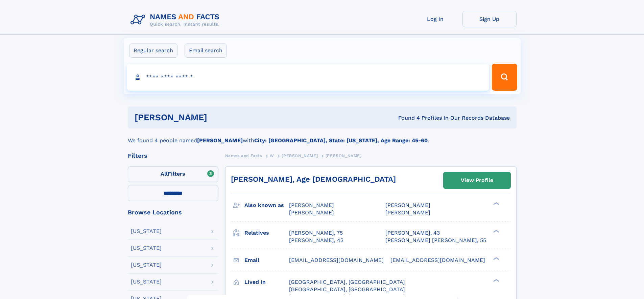 This screenshot has width=644, height=299. Describe the element at coordinates (477, 181) in the screenshot. I see `a: View Profile` at that location.